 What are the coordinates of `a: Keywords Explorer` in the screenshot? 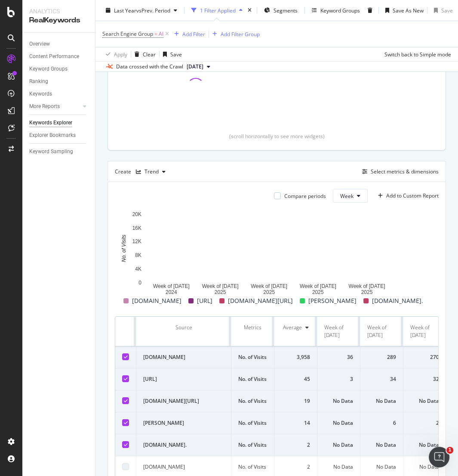 It's located at (59, 123).